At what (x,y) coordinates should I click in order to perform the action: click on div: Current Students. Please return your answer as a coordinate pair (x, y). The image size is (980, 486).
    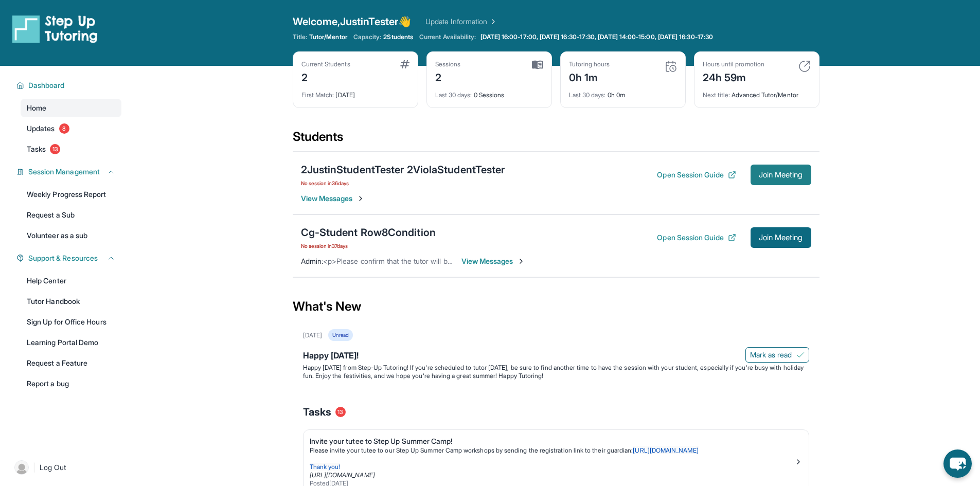
    Looking at the image, I should click on (325, 65).